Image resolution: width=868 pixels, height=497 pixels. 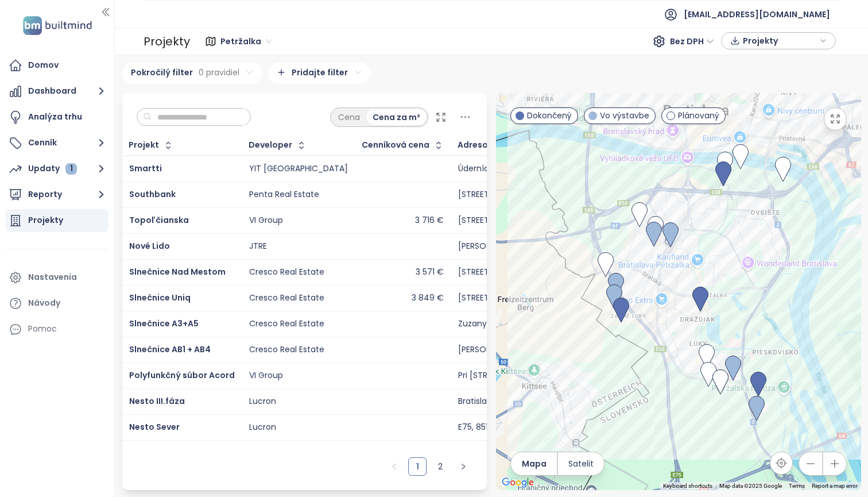 I want to click on span: 0 pravidiel, so click(x=219, y=73).